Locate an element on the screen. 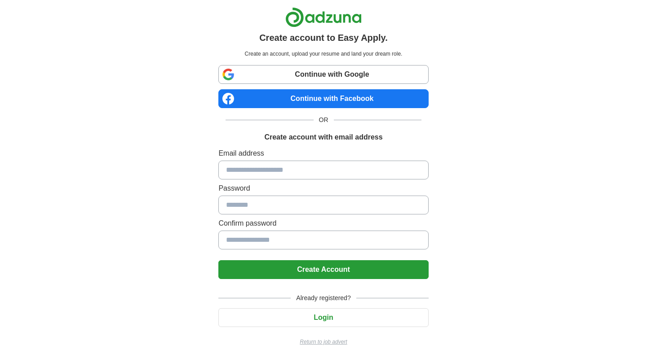 The height and width of the screenshot is (349, 647). h1: Create account to Easy Apply. is located at coordinates (323, 38).